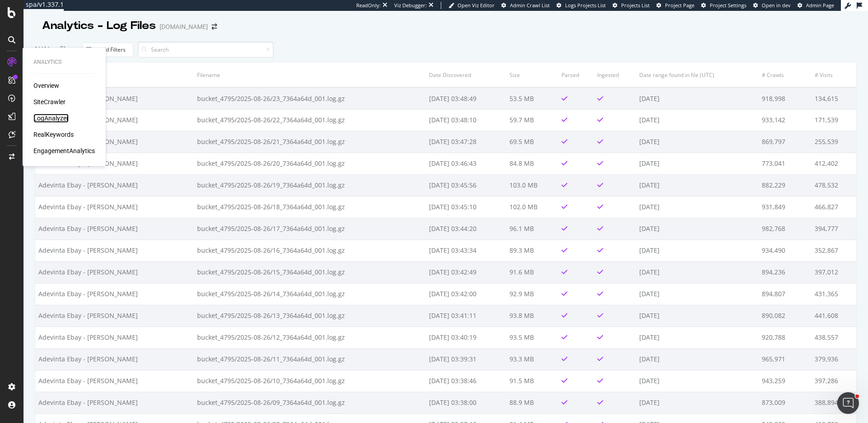 The height and width of the screenshot is (423, 868). I want to click on td: 379,936, so click(834, 359).